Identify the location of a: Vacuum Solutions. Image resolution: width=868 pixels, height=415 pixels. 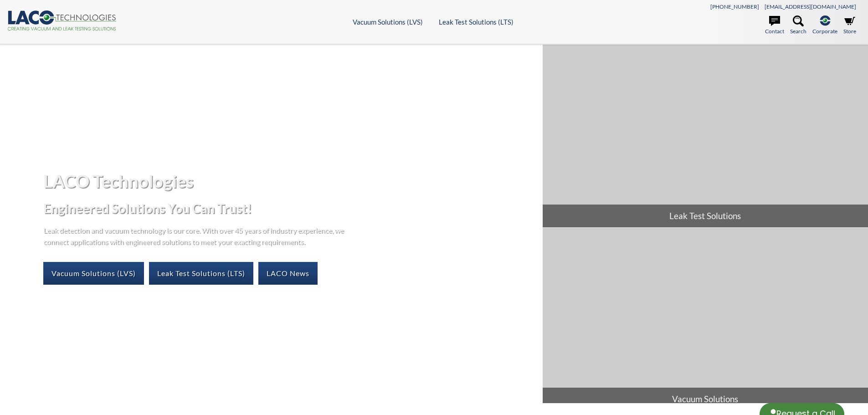
(705, 319).